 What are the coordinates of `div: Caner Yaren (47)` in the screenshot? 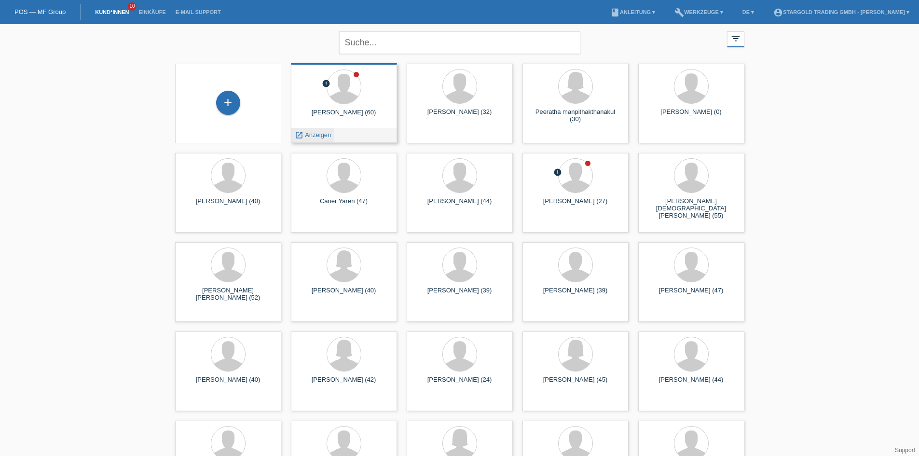 It's located at (344, 205).